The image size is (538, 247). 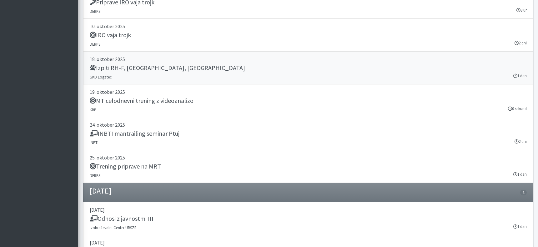 I want to click on a: 10. oktober 2025 IRO vaja trojk DERPS 2 dni, so click(x=308, y=35).